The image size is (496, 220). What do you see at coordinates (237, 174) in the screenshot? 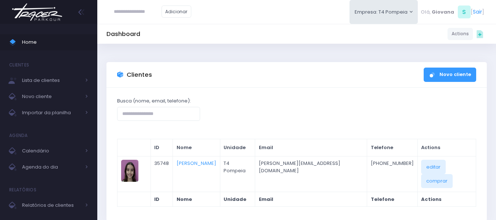
I see `td: T4 Pompeia` at bounding box center [237, 174].